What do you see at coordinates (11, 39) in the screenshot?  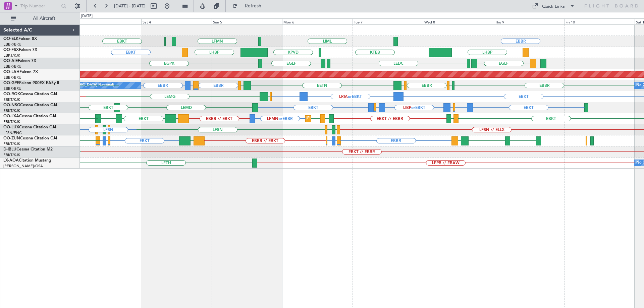 I see `span: OO-ELK` at bounding box center [11, 39].